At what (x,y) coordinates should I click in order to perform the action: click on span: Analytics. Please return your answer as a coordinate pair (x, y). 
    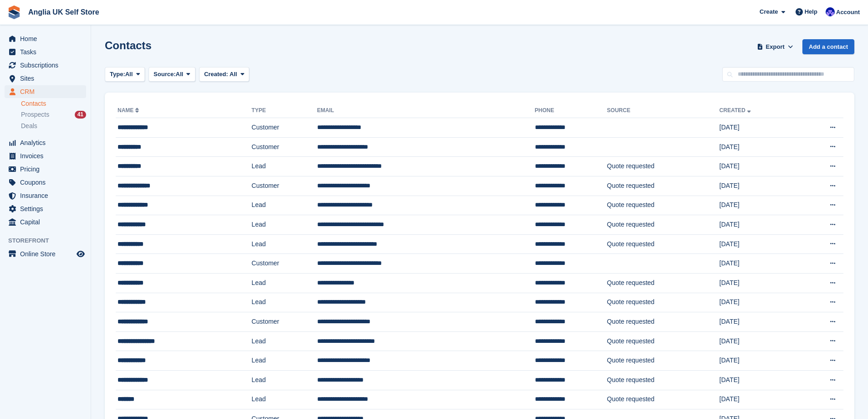
    Looking at the image, I should click on (47, 143).